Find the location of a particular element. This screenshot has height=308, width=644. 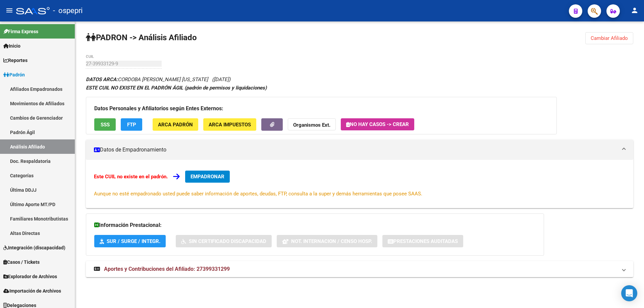

span: Not. Internacion / Censo Hosp. is located at coordinates (332, 241).